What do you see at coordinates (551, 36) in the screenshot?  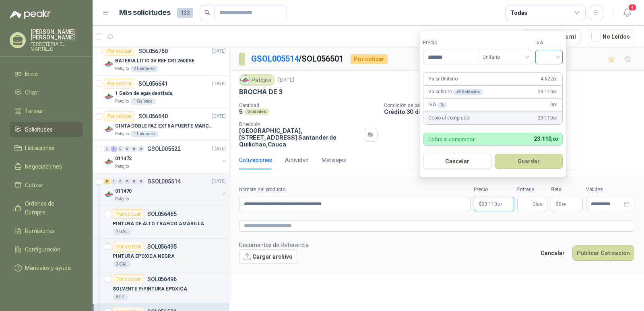 I see `button: Asignado a mi` at bounding box center [551, 36].